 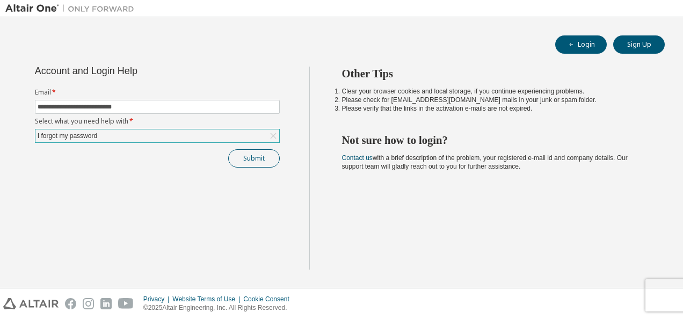 What do you see at coordinates (106, 304) in the screenshot?
I see `img: linkedin.svg` at bounding box center [106, 304].